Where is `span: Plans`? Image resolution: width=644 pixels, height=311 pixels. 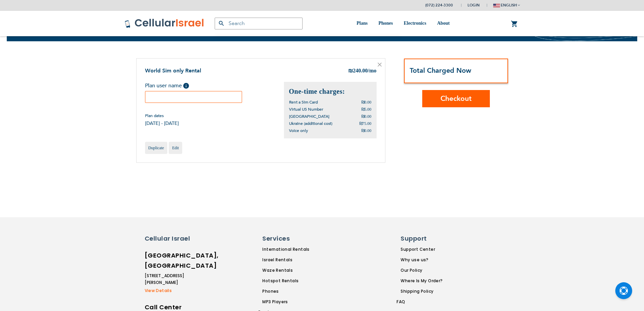 span: Plans is located at coordinates (362, 23).